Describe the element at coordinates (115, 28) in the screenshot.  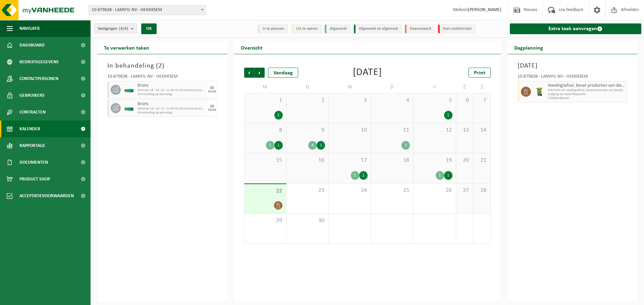
I see `button: Vestigingen(4/4)` at that location.